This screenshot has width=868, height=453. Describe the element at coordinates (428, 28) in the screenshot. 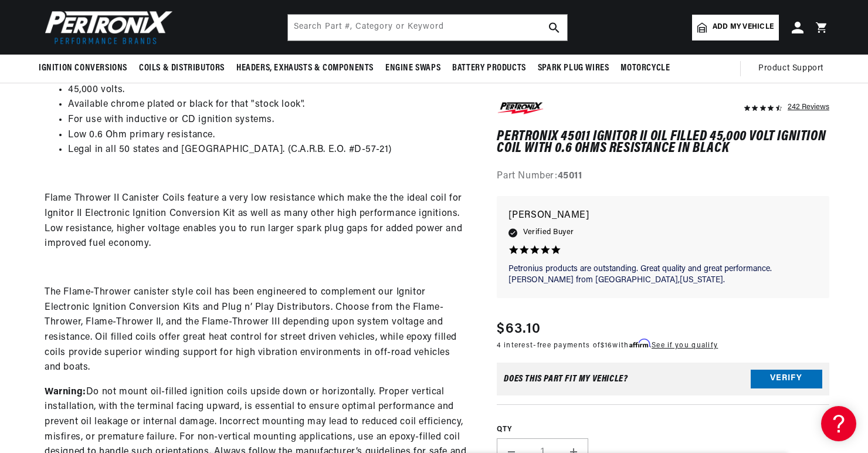

I see `input: Search Part #, Category or Keyword` at that location.